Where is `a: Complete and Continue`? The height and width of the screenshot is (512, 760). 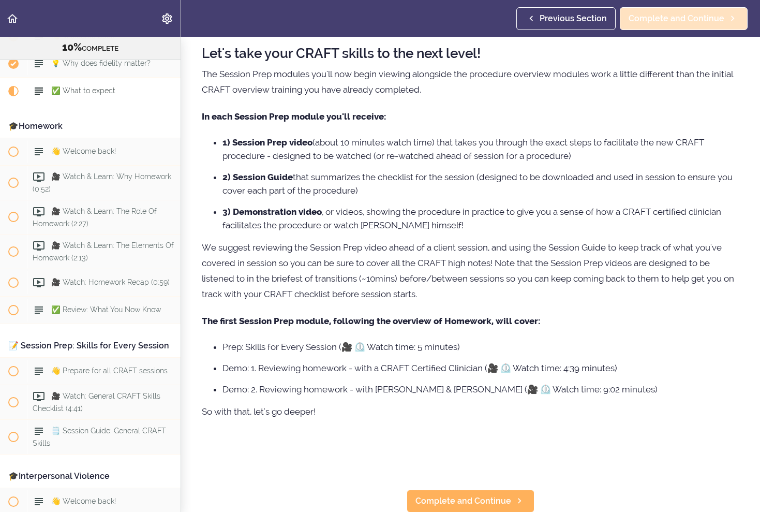 a: Complete and Continue is located at coordinates (684, 19).